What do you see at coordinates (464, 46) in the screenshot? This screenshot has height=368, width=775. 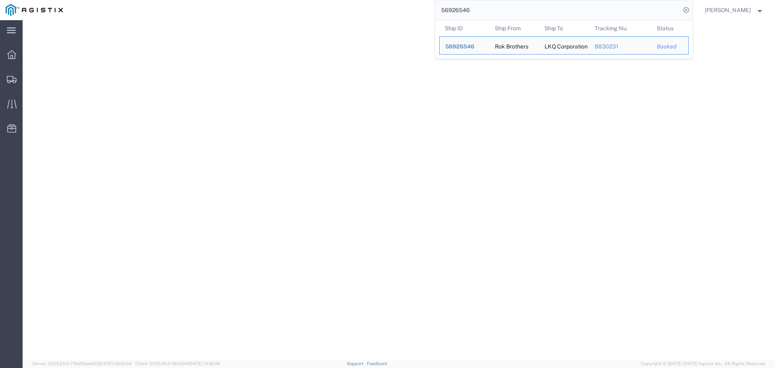 I see `div: 56926546` at bounding box center [464, 46].